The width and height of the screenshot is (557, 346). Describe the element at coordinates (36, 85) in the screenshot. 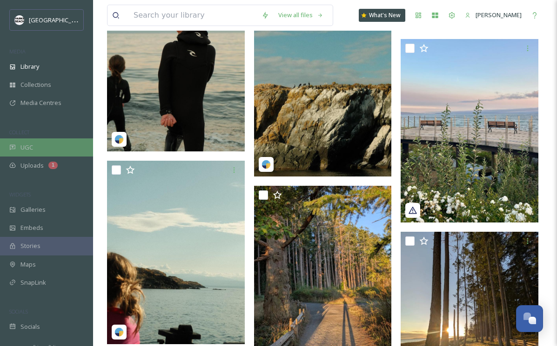

I see `span: Collections` at that location.